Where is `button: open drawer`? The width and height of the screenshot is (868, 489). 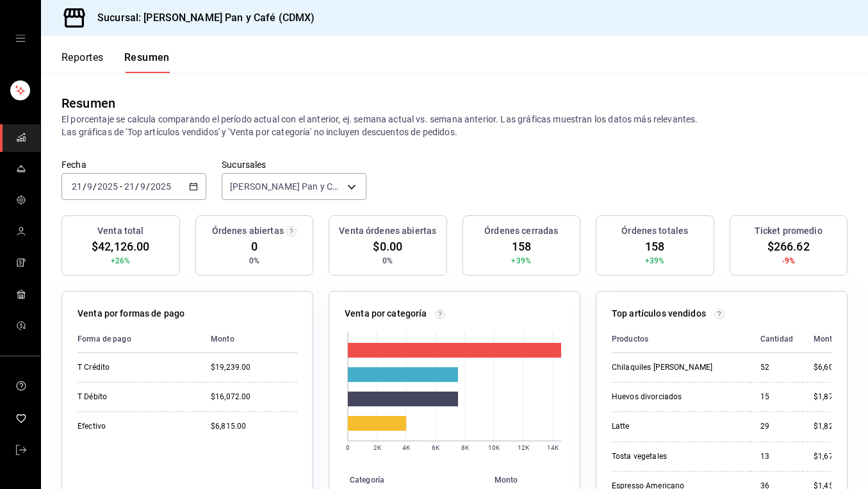
button: open drawer is located at coordinates (21, 38).